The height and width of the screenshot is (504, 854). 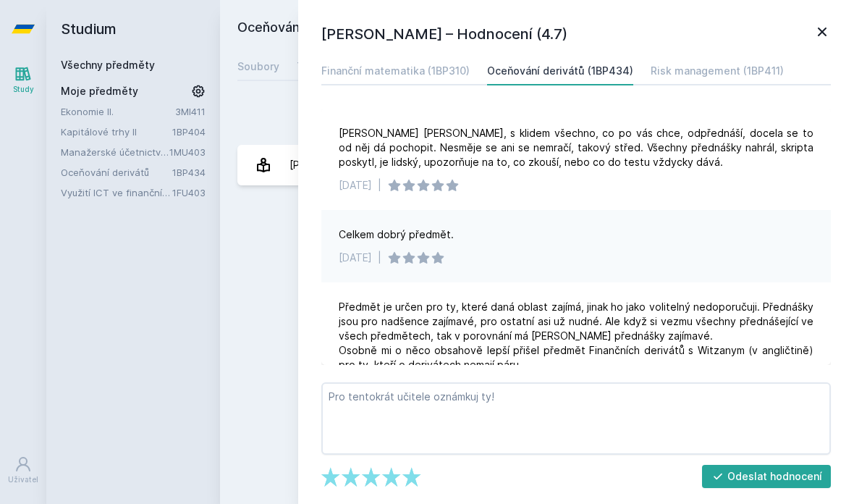 I want to click on a: Kapitálové trhy II, so click(x=117, y=132).